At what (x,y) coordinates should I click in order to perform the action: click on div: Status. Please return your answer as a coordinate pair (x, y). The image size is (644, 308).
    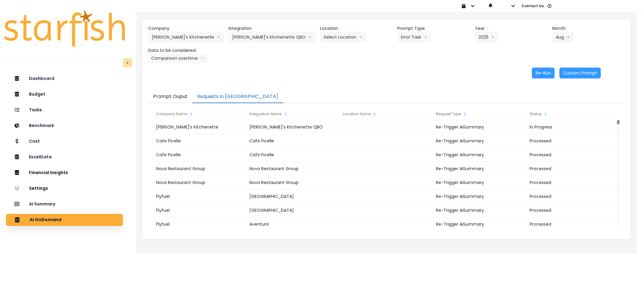
    Looking at the image, I should click on (573, 114).